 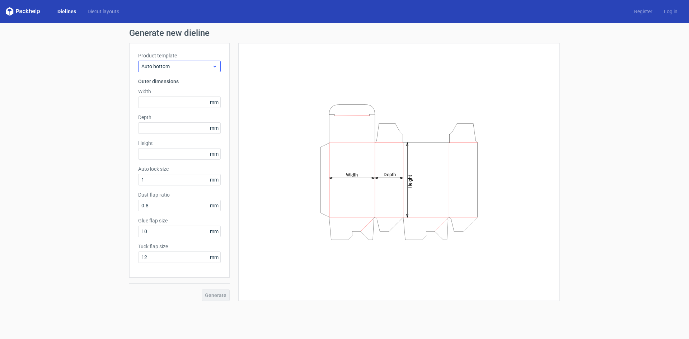 I want to click on a: Diecut layouts, so click(x=103, y=11).